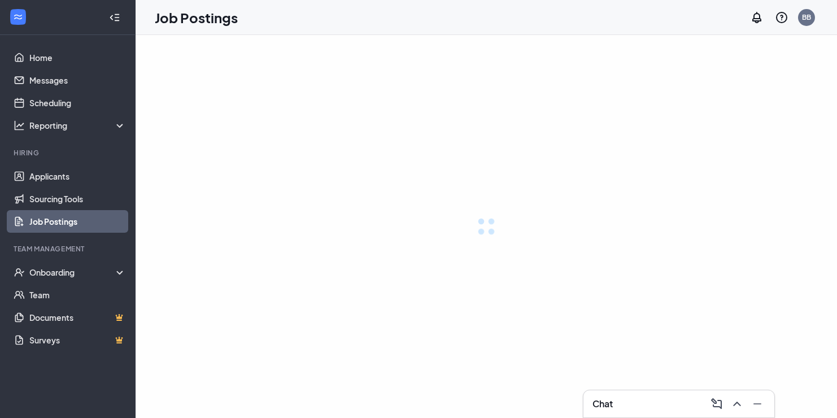  I want to click on h3: Chat, so click(603, 404).